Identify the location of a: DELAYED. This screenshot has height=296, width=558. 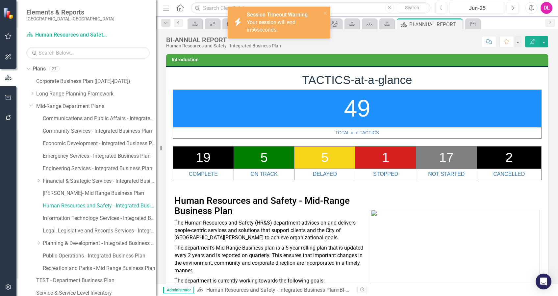
(325, 174).